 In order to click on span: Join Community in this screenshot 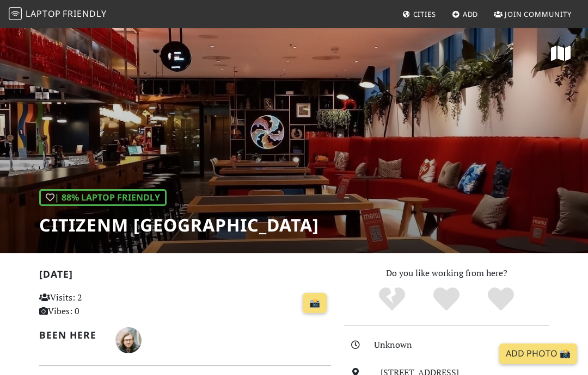, I will do `click(538, 14)`.